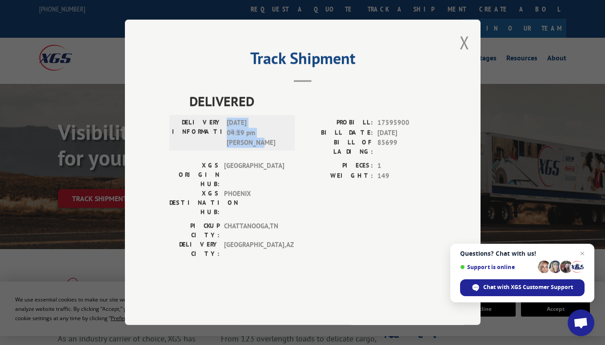 This screenshot has width=605, height=345. Describe the element at coordinates (338, 176) in the screenshot. I see `label: WEIGHT:` at that location.